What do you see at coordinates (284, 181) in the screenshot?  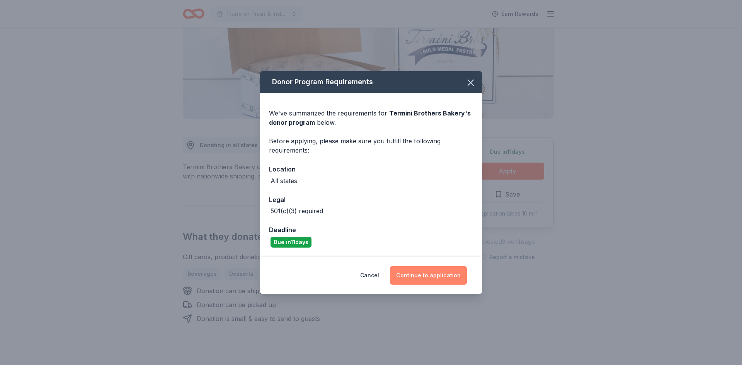 I see `div: All states` at bounding box center [284, 181].